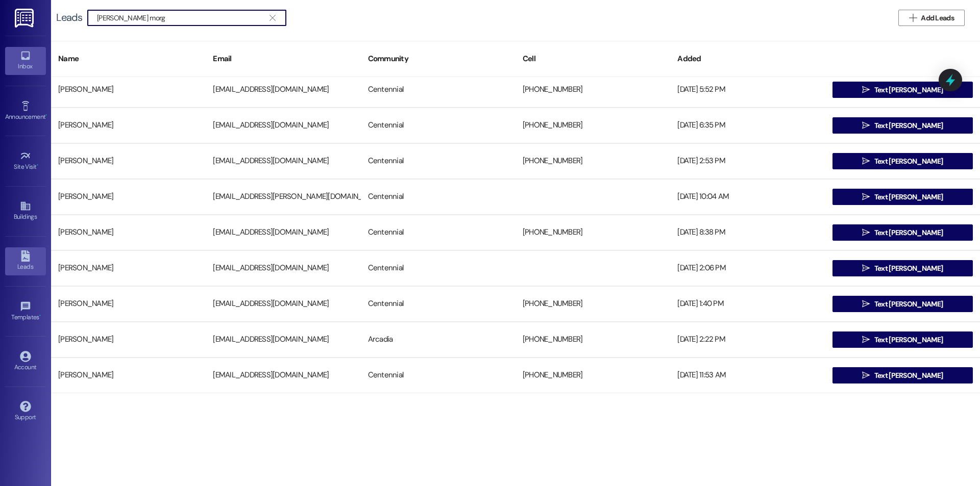 The image size is (980, 486). What do you see at coordinates (25, 211) in the screenshot?
I see `a: Buildings` at bounding box center [25, 211].